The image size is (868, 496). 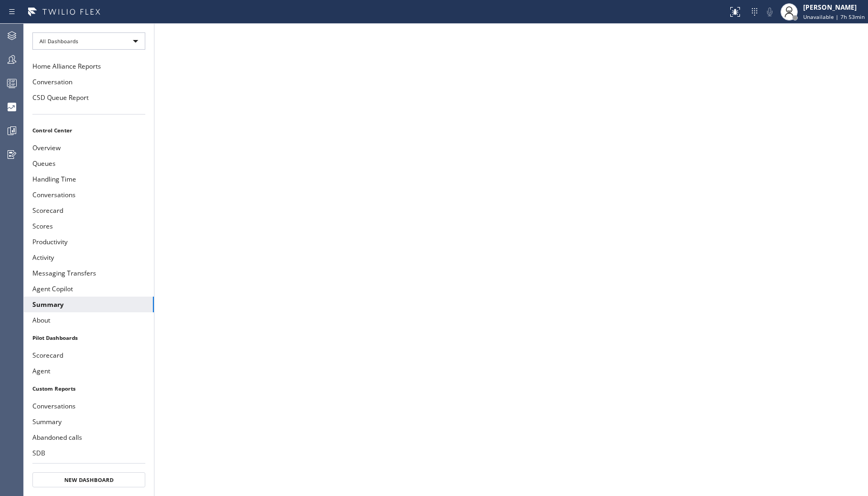 I want to click on button: Home Alliance Reports, so click(x=88, y=66).